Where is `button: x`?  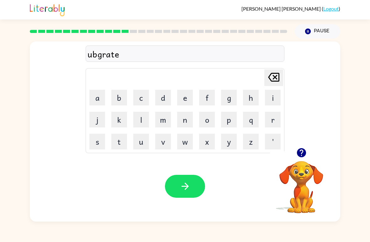 button: x is located at coordinates (207, 141).